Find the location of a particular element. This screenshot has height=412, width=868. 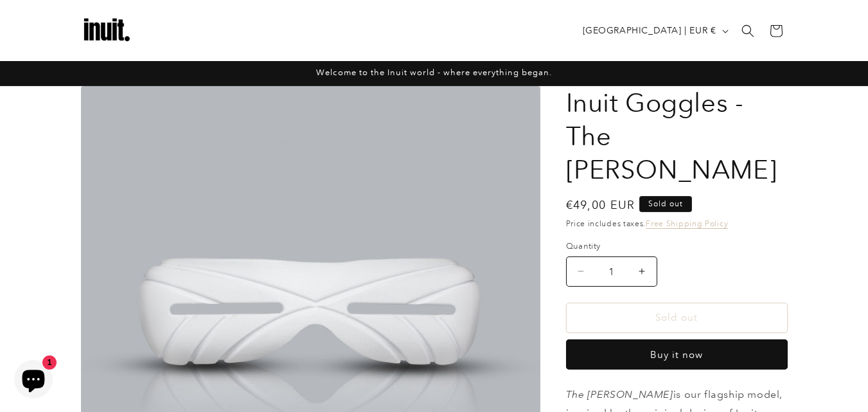

img: Inuit Logo is located at coordinates (106, 31).